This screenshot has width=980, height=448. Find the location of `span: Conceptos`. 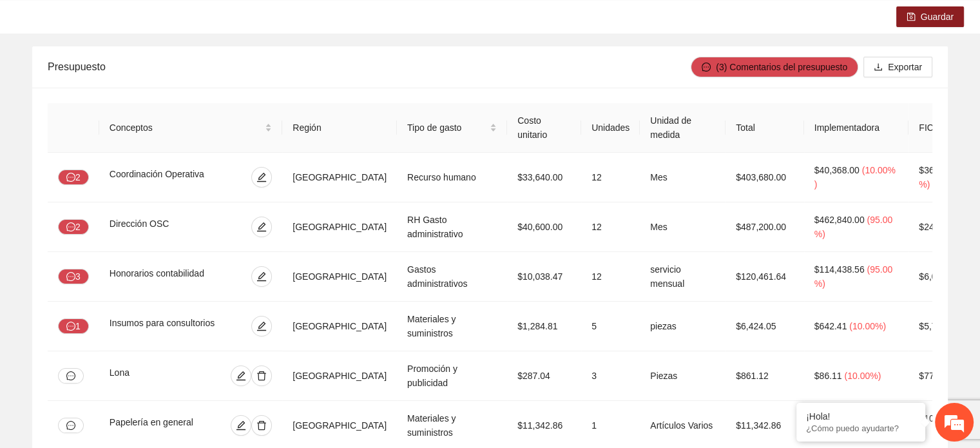

span: Conceptos is located at coordinates (186, 128).